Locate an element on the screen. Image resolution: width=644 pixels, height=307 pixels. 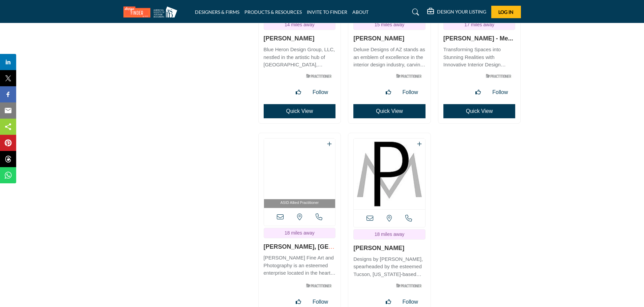
p: Transforming Spaces into Stunning Realities with Innovative Interior Design Solutions. Specializi... is located at coordinates (480, 57).